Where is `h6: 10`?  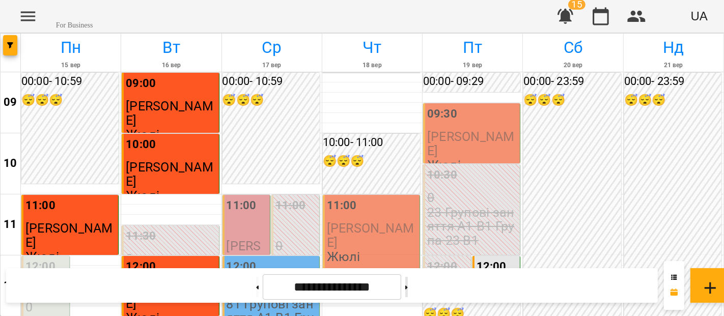 h6: 10 is located at coordinates (10, 163).